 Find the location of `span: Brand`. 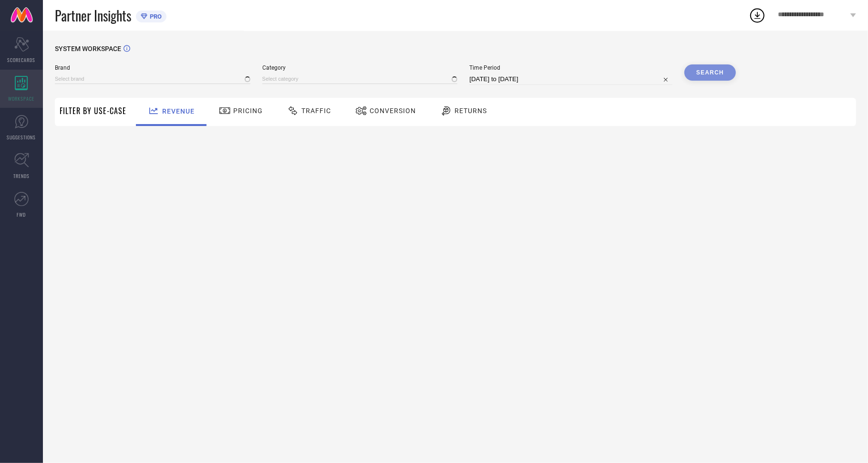

span: Brand is located at coordinates (153, 68).